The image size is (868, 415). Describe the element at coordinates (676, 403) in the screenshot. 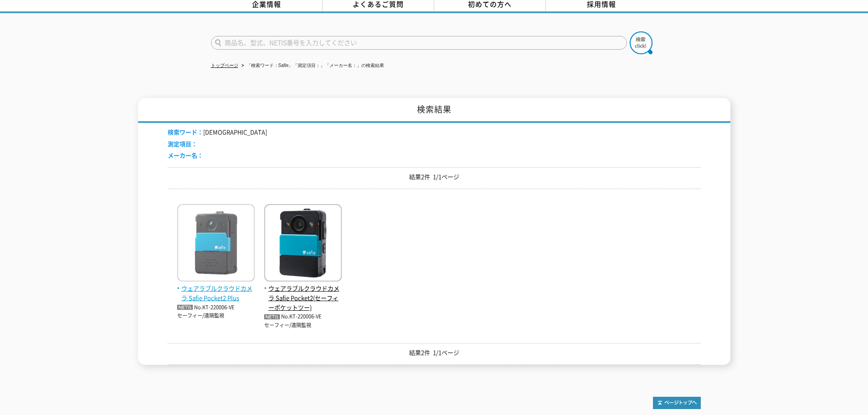

I see `img: トップページへ` at that location.